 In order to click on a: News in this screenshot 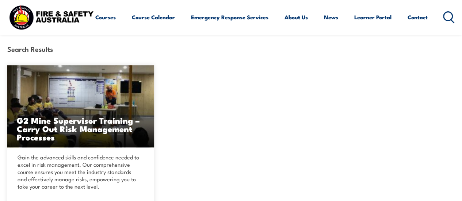, I will do `click(331, 17)`.